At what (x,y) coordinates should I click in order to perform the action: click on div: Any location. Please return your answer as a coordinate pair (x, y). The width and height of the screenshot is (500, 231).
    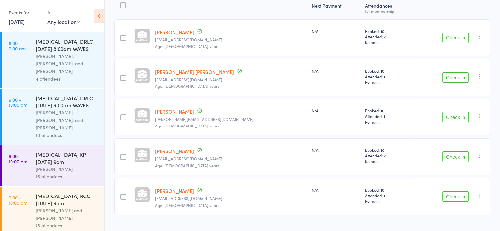
    Looking at the image, I should click on (63, 22).